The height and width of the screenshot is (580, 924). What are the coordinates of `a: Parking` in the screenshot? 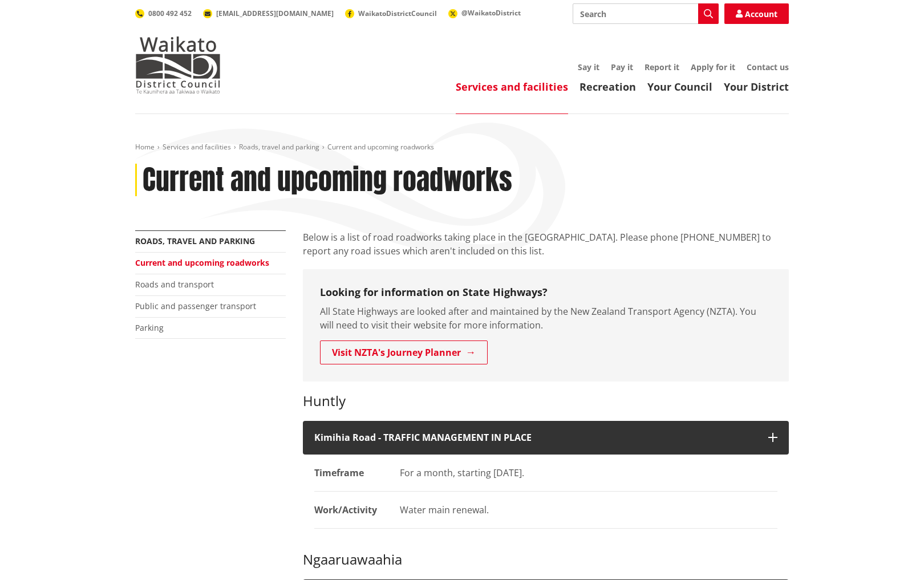 It's located at (149, 327).